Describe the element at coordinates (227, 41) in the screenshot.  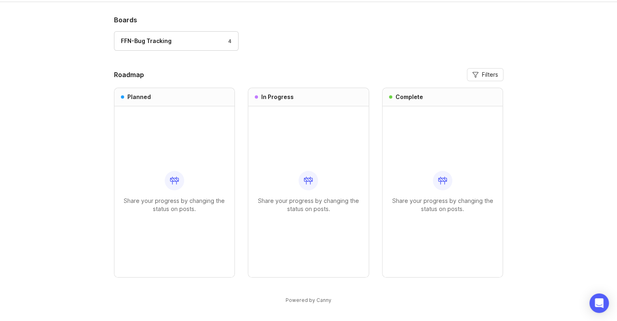
I see `div: 4` at that location.